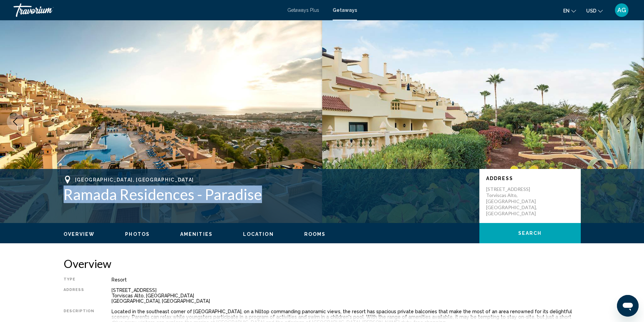 This screenshot has width=644, height=322. Describe the element at coordinates (622, 10) in the screenshot. I see `span: AG` at that location.